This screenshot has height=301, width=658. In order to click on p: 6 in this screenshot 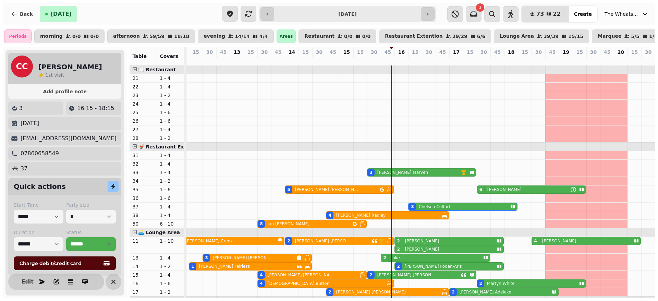, I will do `click(333, 60)`.